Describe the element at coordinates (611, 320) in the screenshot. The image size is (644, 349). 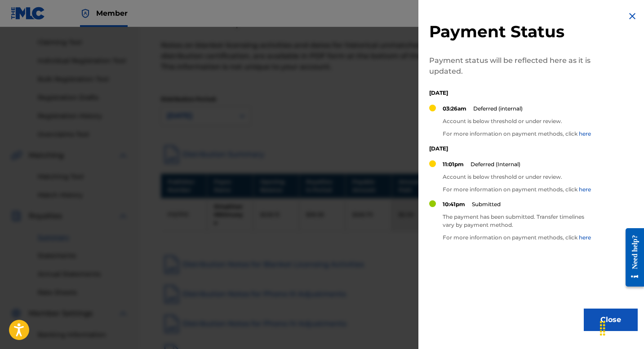
I see `button: Close` at that location.